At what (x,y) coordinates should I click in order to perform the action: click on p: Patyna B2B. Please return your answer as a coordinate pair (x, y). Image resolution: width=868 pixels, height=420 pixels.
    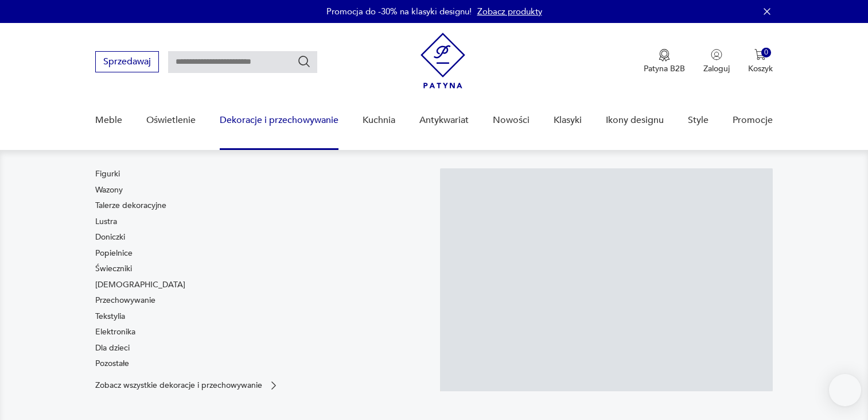
    Looking at the image, I should click on (664, 68).